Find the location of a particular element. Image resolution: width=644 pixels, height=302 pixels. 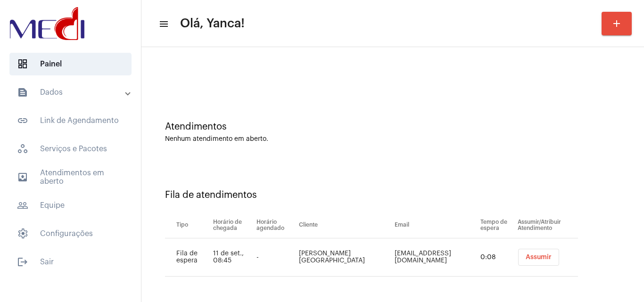

mat-chip-list: selection is located at coordinates (548, 257).